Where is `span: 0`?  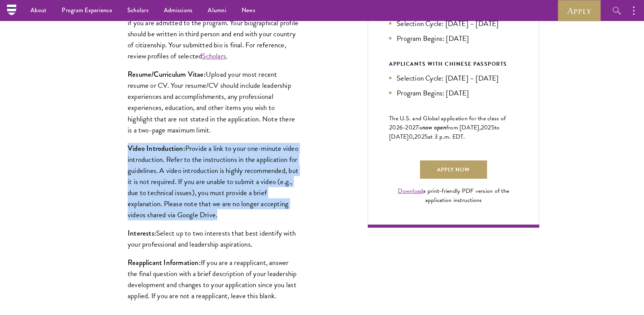
span: 0 is located at coordinates (410, 137).